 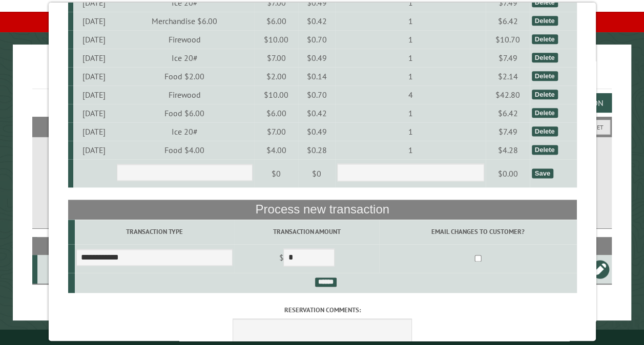 What do you see at coordinates (322, 310) in the screenshot?
I see `label: Reservation comments:` at bounding box center [322, 310].